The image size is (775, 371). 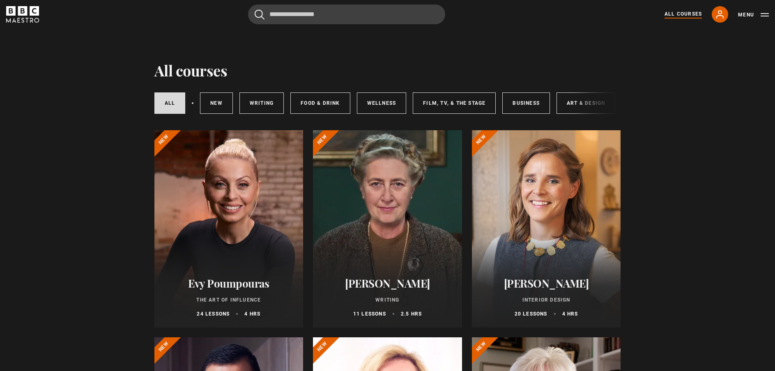 What do you see at coordinates (229, 229) in the screenshot?
I see `a: Evy Poumpouras The Art of Influence 24 lessons 4 hrs New` at bounding box center [229, 229].